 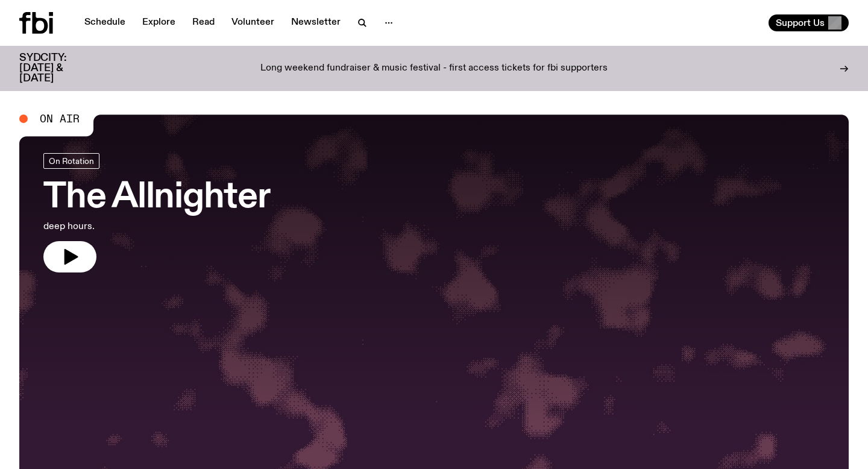 I want to click on a: The Allnighterdeep hours., so click(x=156, y=212).